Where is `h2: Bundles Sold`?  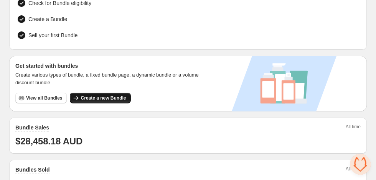 h2: Bundles Sold is located at coordinates (32, 170).